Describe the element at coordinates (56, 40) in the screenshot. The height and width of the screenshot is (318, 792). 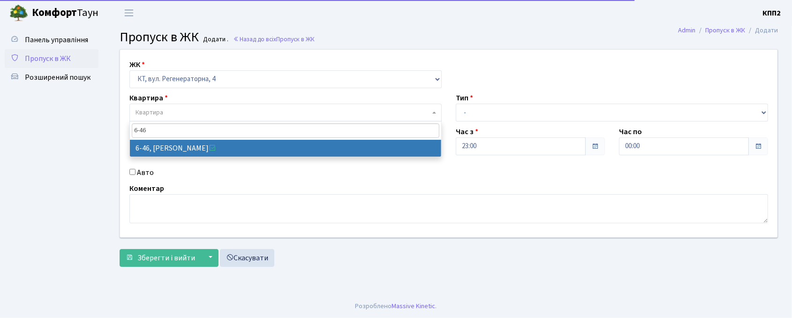
I see `span: Панель управління` at that location.